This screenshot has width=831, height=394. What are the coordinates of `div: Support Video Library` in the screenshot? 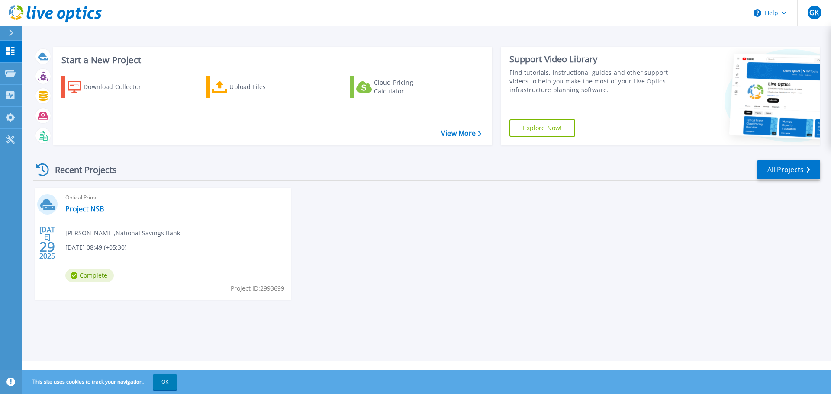 It's located at (591, 59).